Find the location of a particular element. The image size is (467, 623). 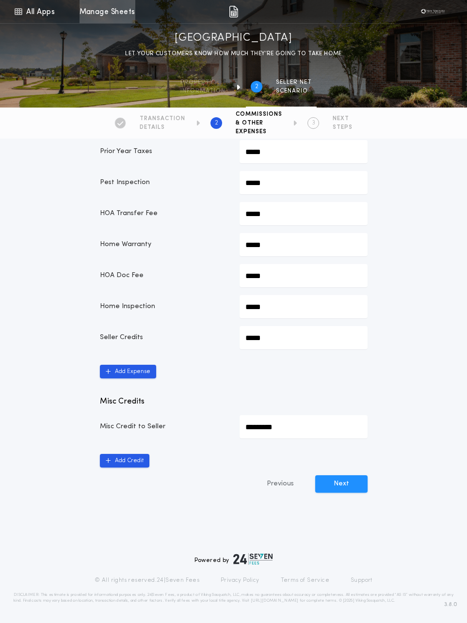

a: Privacy Policy is located at coordinates (240, 581).